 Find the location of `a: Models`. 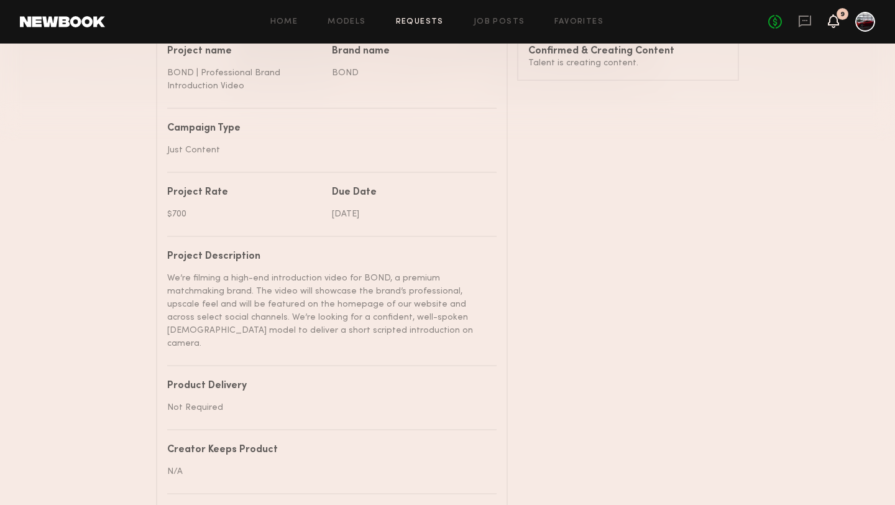

a: Models is located at coordinates (346, 22).